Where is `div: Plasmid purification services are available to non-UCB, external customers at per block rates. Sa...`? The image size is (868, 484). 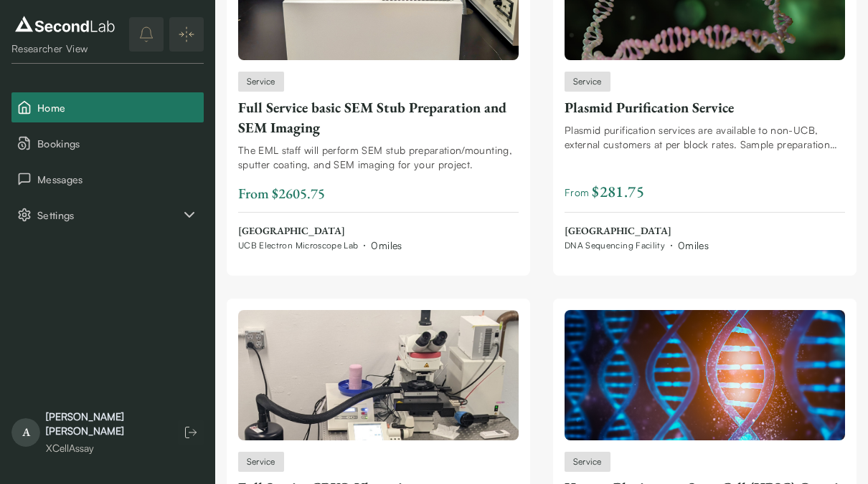 div: Plasmid purification services are available to non-UCB, external customers at per block rates. Sa... is located at coordinates (704, 138).